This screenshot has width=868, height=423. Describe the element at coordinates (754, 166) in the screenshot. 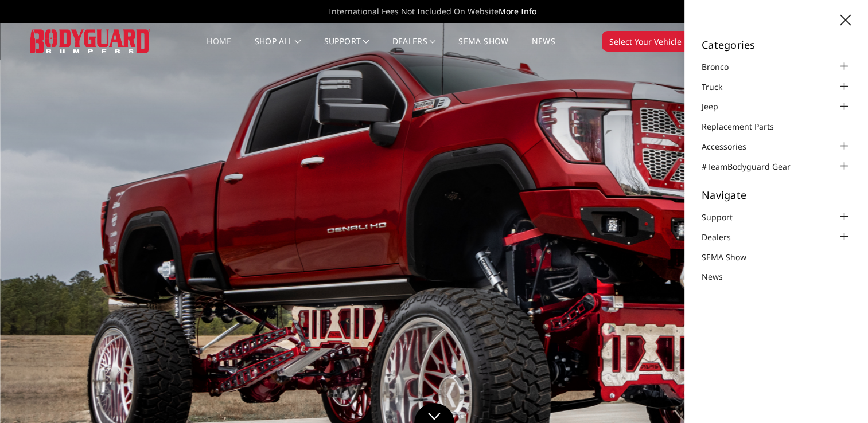

I see `a: #TeamBodyguard Gear` at that location.